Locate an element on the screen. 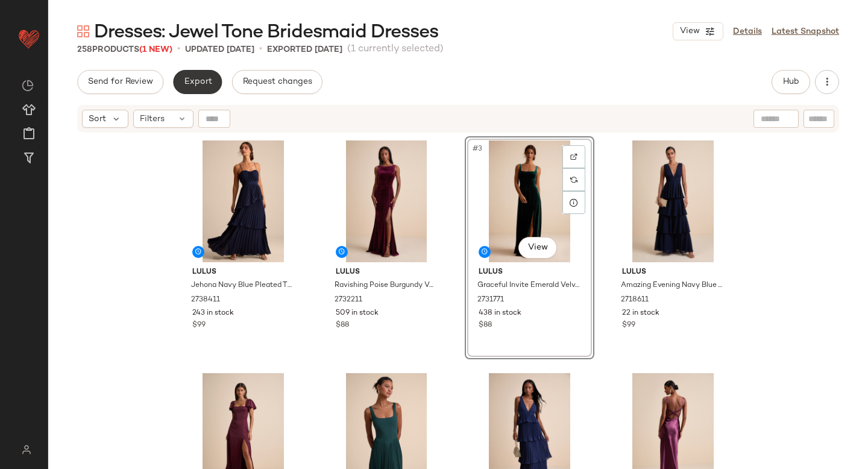 The width and height of the screenshot is (868, 469). span: (1 New) is located at coordinates (156, 49).